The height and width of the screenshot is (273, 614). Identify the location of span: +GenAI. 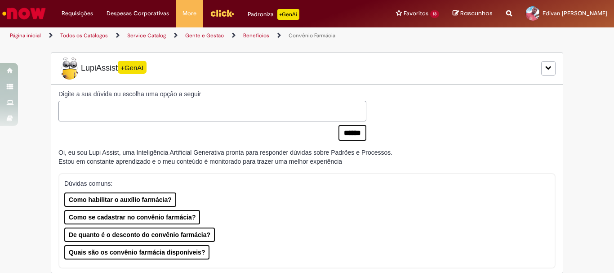
(132, 67).